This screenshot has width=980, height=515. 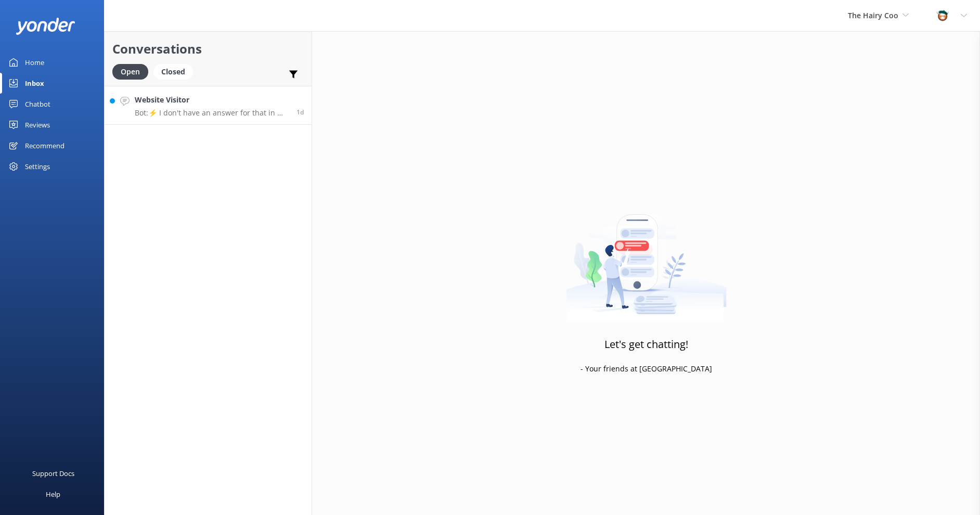 I want to click on div: Support Docs, so click(x=53, y=473).